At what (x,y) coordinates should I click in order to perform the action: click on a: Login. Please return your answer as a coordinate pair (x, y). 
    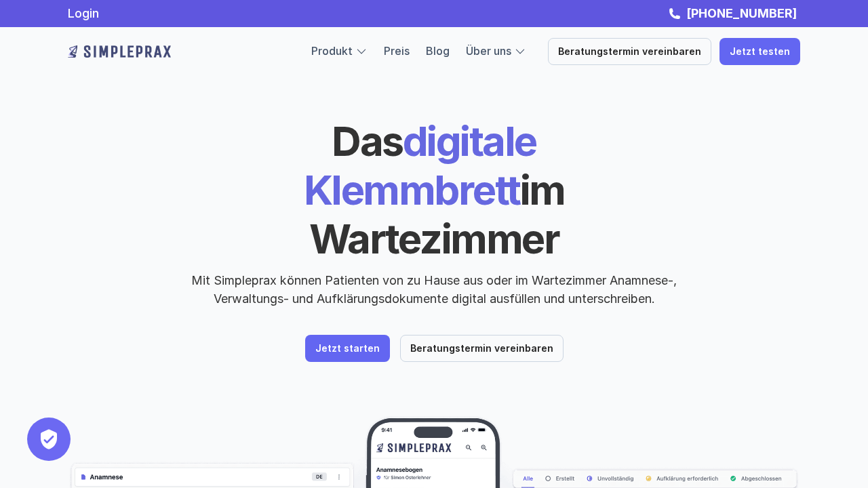
    Looking at the image, I should click on (84, 13).